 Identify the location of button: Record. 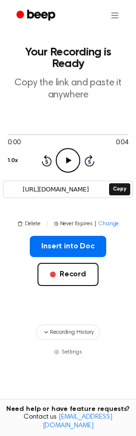
(68, 274).